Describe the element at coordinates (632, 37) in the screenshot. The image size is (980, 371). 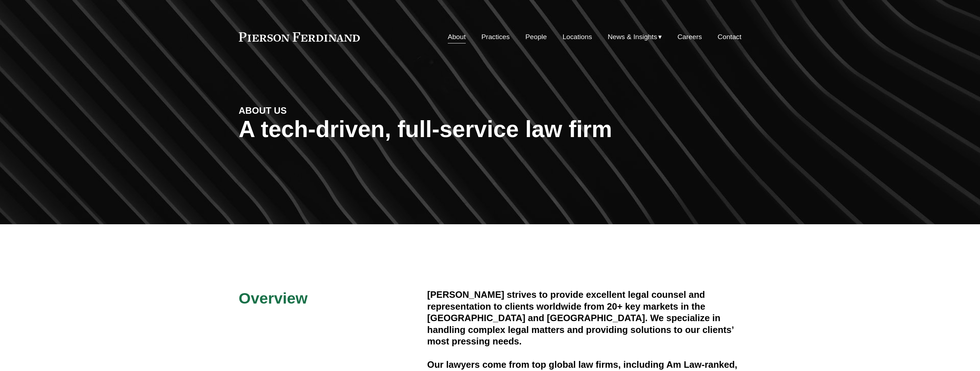
I see `span: News & Insights` at that location.